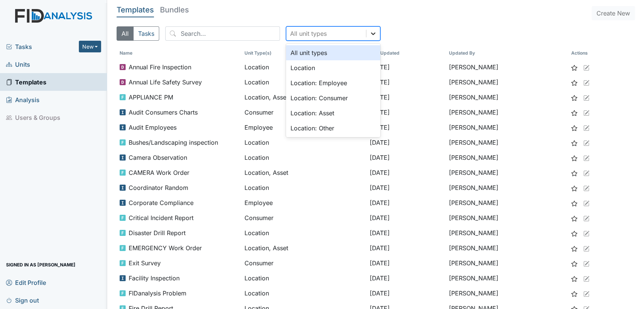 This screenshot has width=644, height=309. What do you see at coordinates (26, 282) in the screenshot?
I see `span: Edit Profile` at bounding box center [26, 282].